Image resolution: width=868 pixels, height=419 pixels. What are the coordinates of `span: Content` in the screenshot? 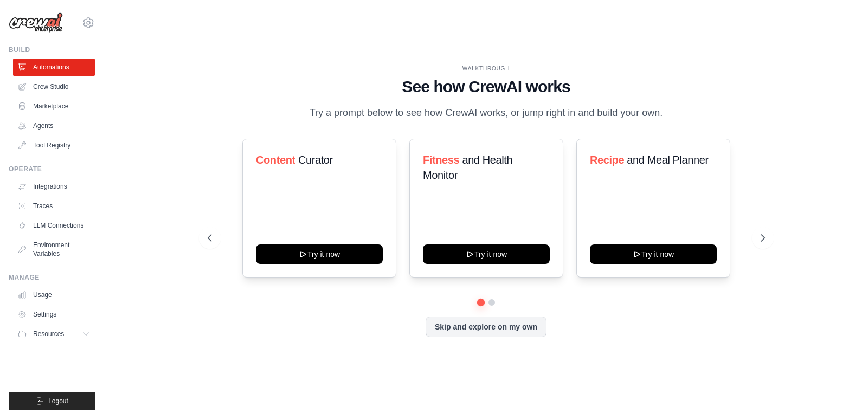 It's located at (275, 160).